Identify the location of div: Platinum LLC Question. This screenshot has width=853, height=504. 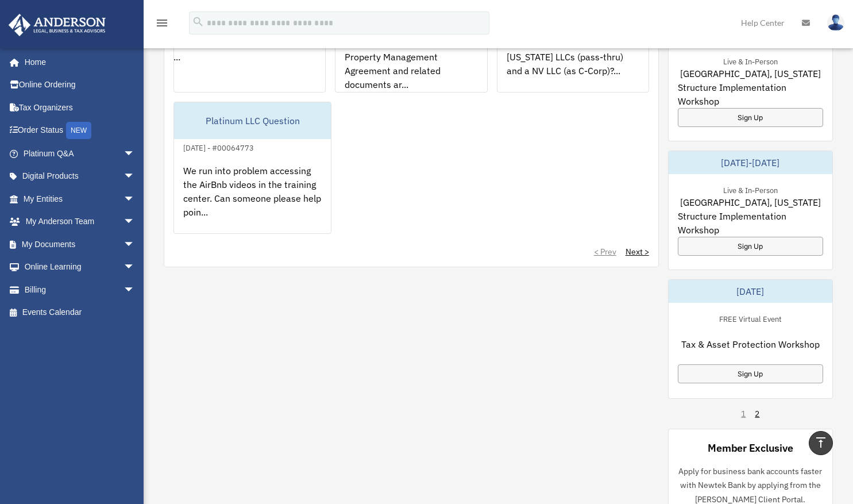
(252, 121).